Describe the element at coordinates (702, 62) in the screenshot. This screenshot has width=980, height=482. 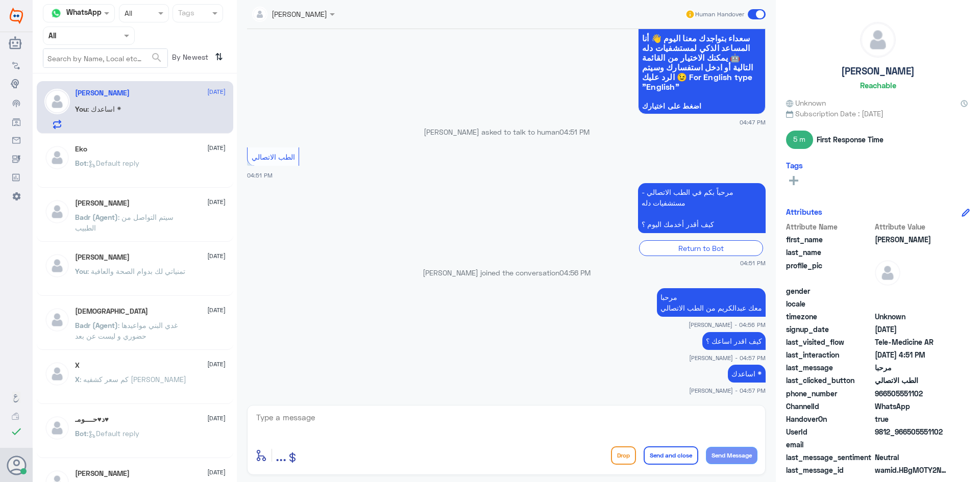
I see `span: سعداء بتواجدك معنا اليوم 👋 أنا المساعد الذكي لمستشفيات دله 🤖 يمكنك الاختيار من القائمة التالية أو...` at that location.